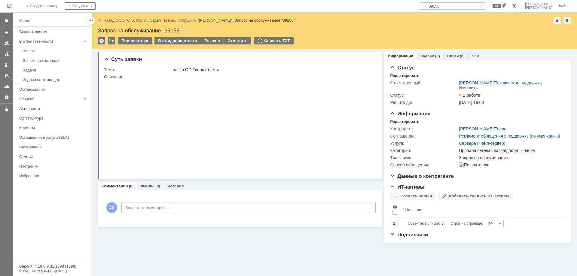 Image resolution: width=577 pixels, height=276 pixels. I want to click on a: Задачи на командах, so click(55, 80).